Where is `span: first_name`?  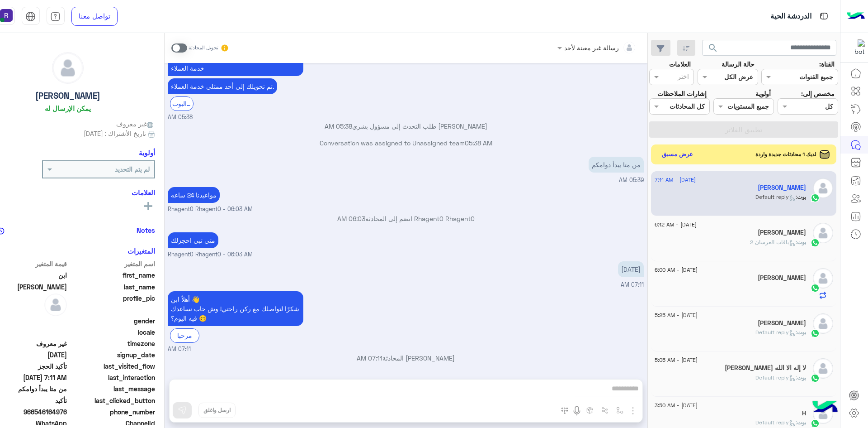
span: first_name is located at coordinates (112, 275).